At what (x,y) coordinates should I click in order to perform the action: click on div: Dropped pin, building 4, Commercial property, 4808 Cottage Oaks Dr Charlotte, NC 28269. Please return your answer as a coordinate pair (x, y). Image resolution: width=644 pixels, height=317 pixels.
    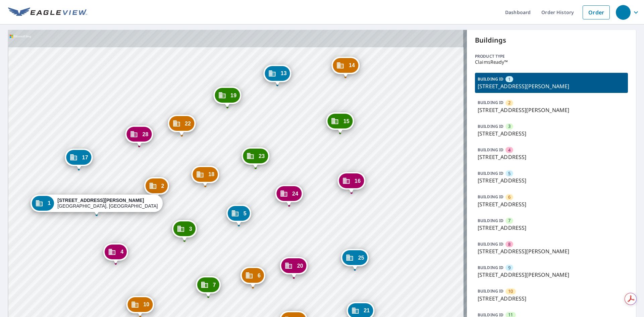
    Looking at the image, I should click on (116, 253).